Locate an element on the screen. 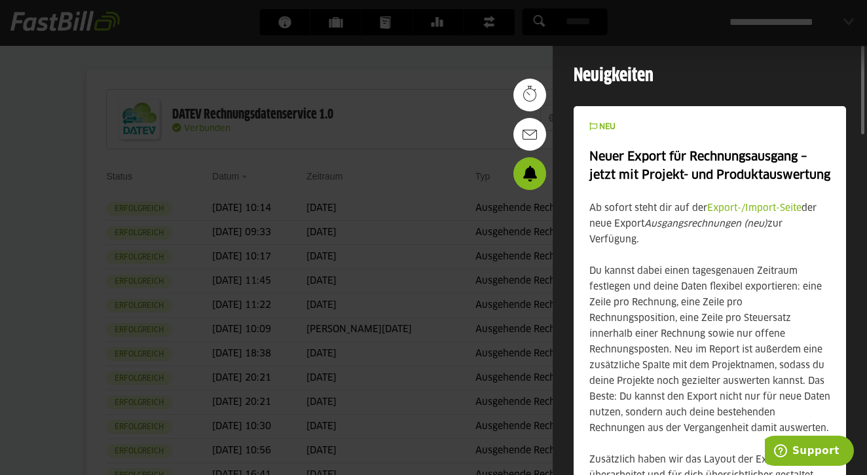  h3: Neuigkeiten is located at coordinates (710, 76).